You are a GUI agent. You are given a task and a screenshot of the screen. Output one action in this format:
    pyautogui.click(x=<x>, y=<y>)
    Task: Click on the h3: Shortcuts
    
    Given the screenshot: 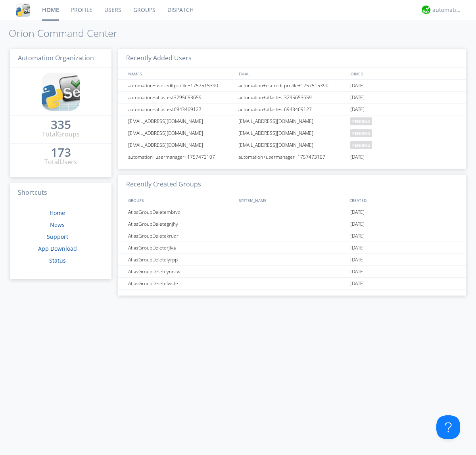 What is the action you would take?
    pyautogui.click(x=61, y=193)
    